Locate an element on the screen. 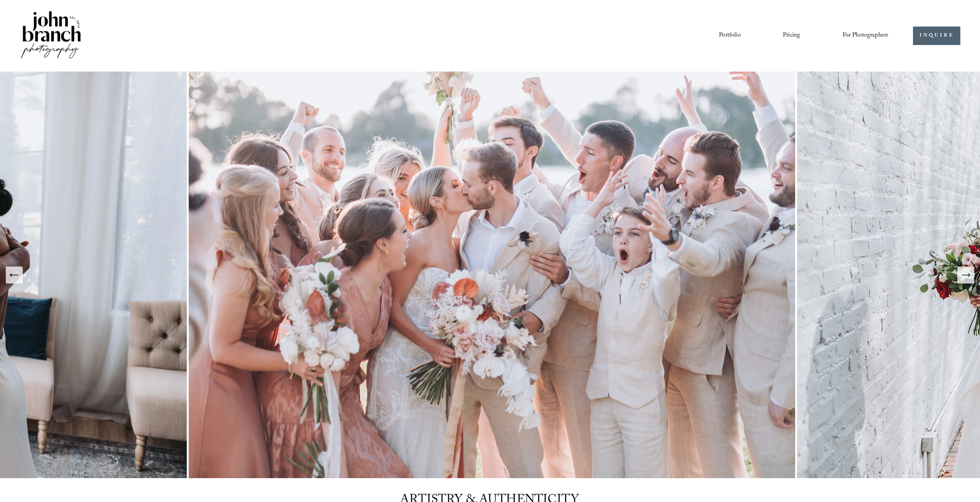  a: folder dropdown is located at coordinates (865, 36).